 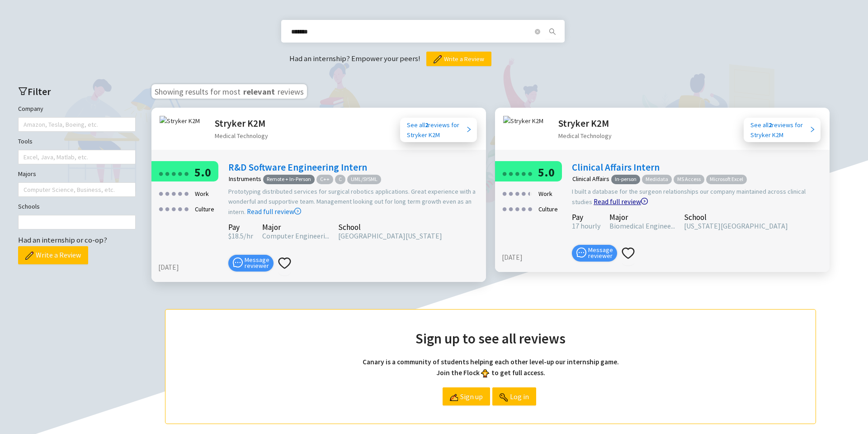 What do you see at coordinates (591, 179) in the screenshot?
I see `div: Clinical Affairs` at bounding box center [591, 179].